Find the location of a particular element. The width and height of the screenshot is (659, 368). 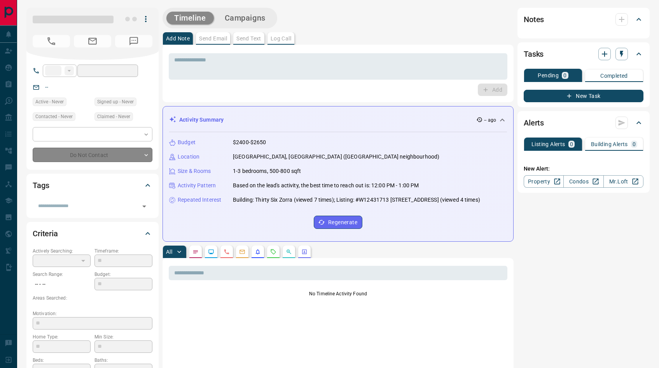

div: Activity Summary-- ago is located at coordinates (338, 120).